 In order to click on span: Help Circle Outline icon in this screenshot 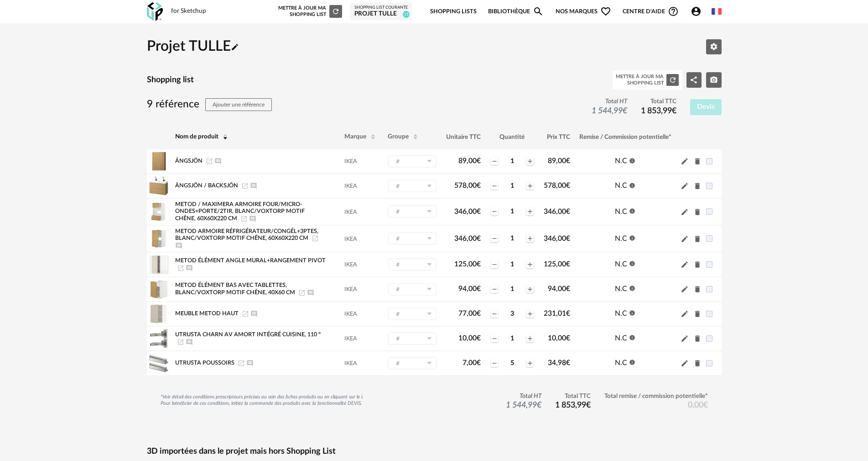, I will do `click(674, 12)`.